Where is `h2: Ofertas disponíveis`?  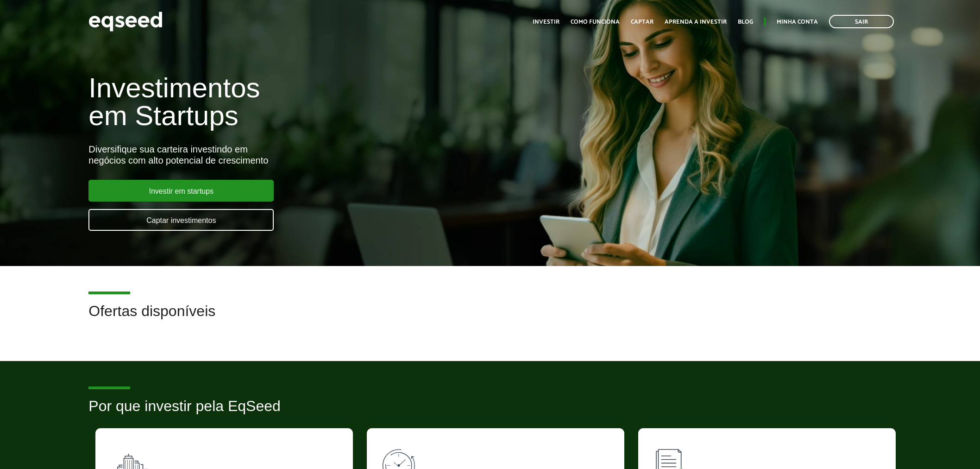 h2: Ofertas disponíveis is located at coordinates (490, 317).